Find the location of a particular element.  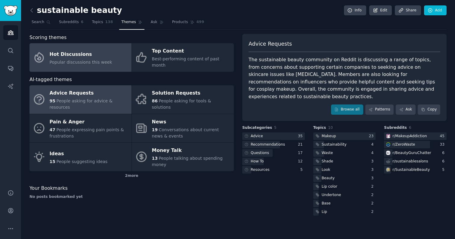

div: r/ BeautyGuruChatter is located at coordinates (411, 153).